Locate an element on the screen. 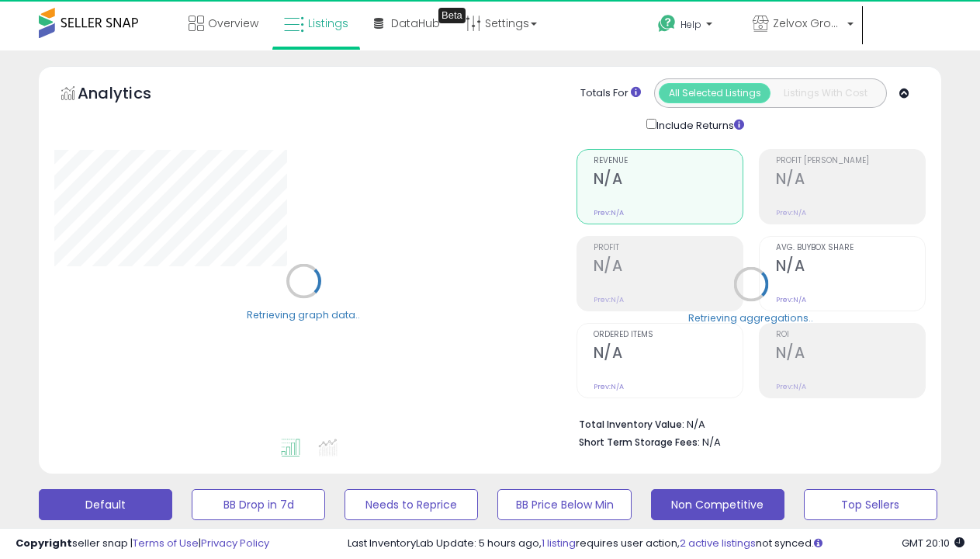  span: Listings is located at coordinates (329, 23).